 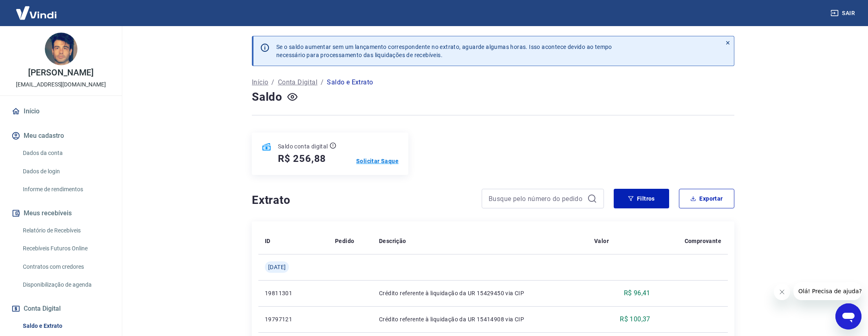 What do you see at coordinates (703, 241) in the screenshot?
I see `p: Comprovante` at bounding box center [703, 241].